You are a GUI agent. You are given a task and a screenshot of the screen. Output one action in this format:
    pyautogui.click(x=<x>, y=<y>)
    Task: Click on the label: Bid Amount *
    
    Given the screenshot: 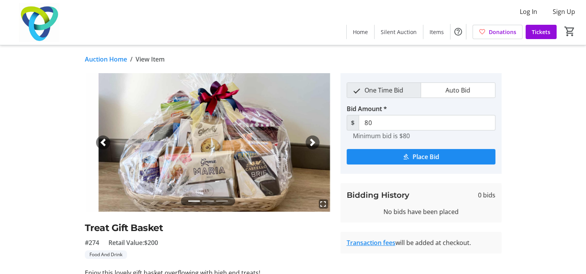 What is the action you would take?
    pyautogui.click(x=367, y=109)
    